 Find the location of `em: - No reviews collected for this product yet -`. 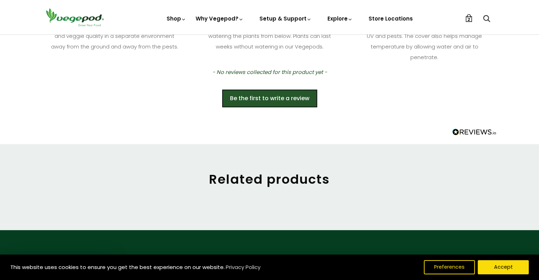

em: - No reviews collected for this product yet - is located at coordinates (270, 72).